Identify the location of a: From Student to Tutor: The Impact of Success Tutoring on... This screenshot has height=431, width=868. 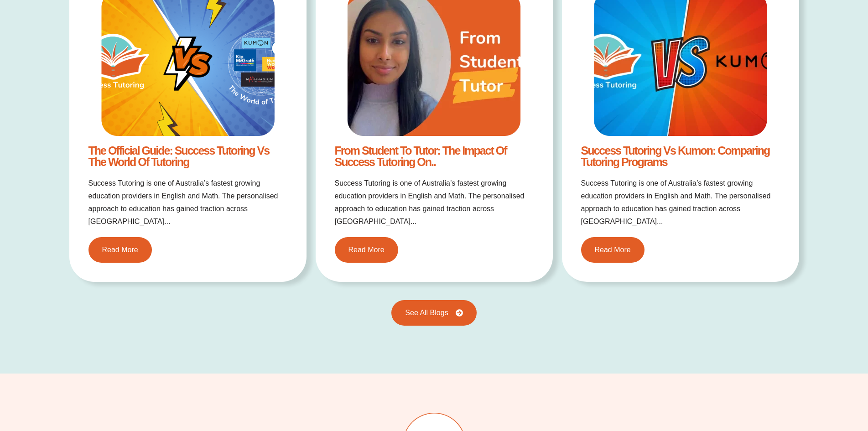
(420, 156).